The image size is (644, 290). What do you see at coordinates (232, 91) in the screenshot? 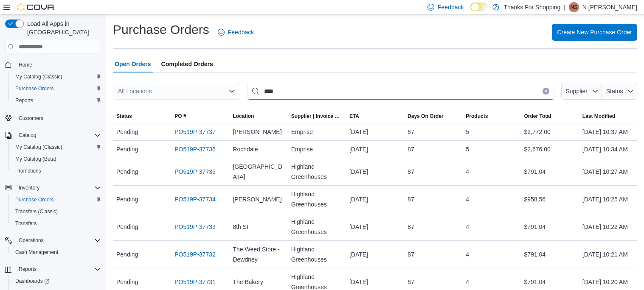
I see `button: Open list of options` at bounding box center [232, 91].